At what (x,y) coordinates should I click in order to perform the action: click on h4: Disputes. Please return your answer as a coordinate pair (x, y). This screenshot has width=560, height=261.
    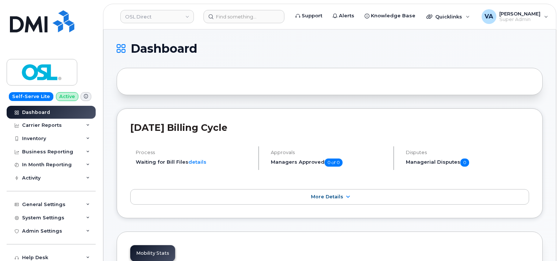
    Looking at the image, I should click on (467, 152).